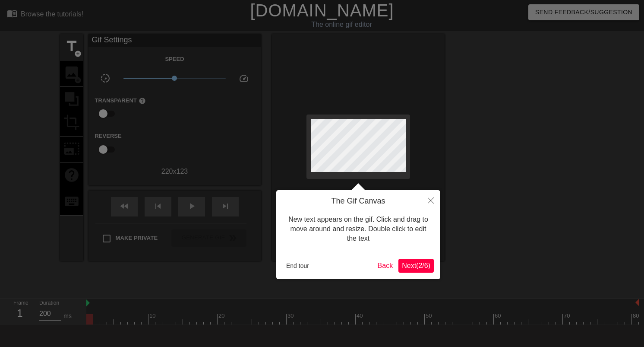 This screenshot has width=644, height=347. I want to click on span: Next ( 2 / 6 ), so click(416, 265).